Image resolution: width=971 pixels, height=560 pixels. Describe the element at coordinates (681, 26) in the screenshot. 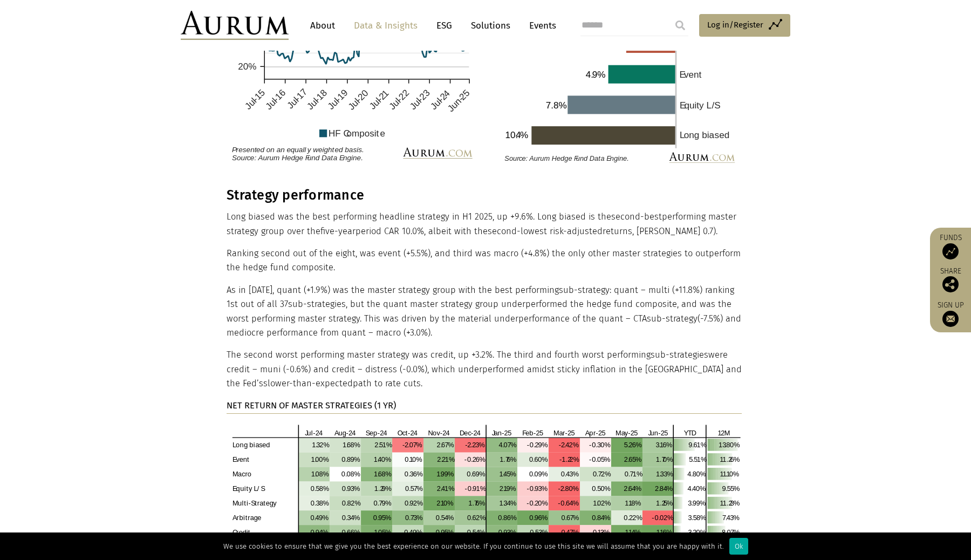

I see `input: Submit` at that location.